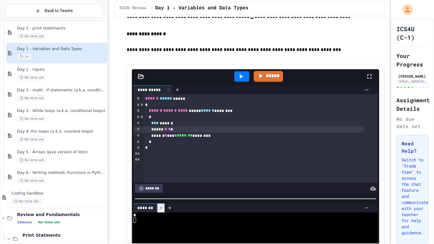 Image resolution: width=434 pixels, height=244 pixels. What do you see at coordinates (413, 33) in the screenshot?
I see `h1: ICS4U (C-1)` at bounding box center [413, 33].